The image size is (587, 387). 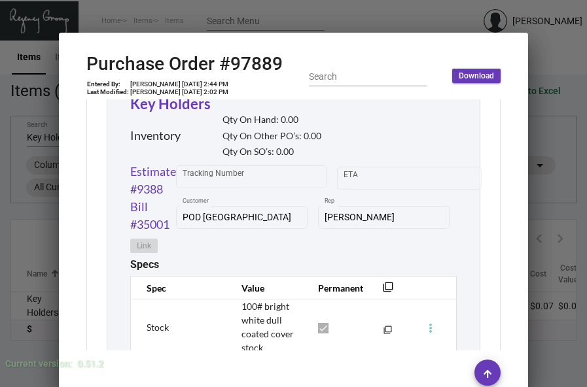 What do you see at coordinates (364, 178) in the screenshot?
I see `input: Start date` at bounding box center [364, 178].